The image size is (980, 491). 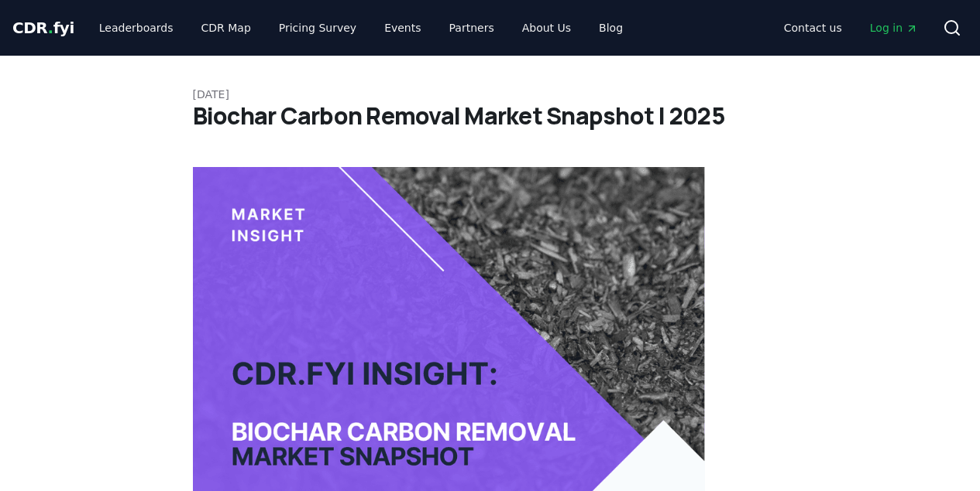 What do you see at coordinates (546, 28) in the screenshot?
I see `a: About Us` at bounding box center [546, 28].